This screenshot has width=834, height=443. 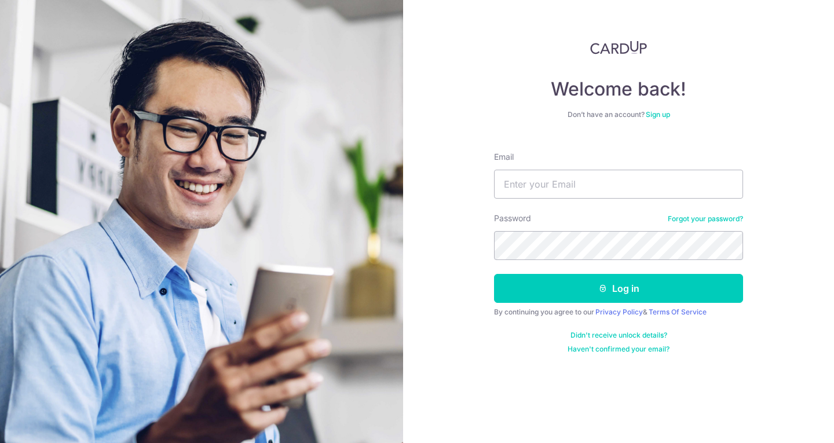 What do you see at coordinates (619, 311) in the screenshot?
I see `a: Privacy Policy` at bounding box center [619, 311].